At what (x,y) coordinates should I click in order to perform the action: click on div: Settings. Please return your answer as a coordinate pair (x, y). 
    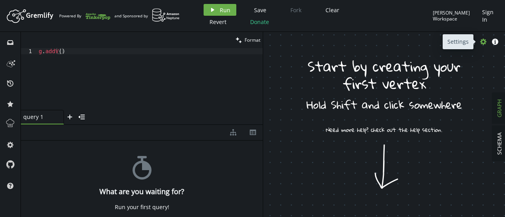
    Looking at the image, I should click on (458, 42).